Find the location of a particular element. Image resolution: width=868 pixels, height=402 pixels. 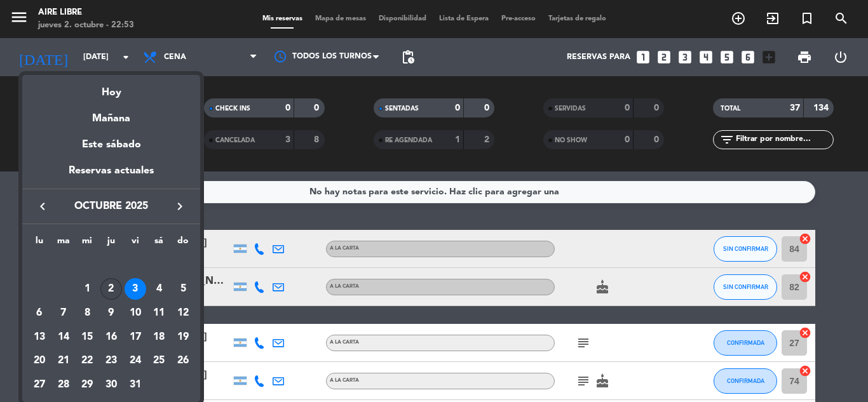

div: 19 is located at coordinates (183, 337).